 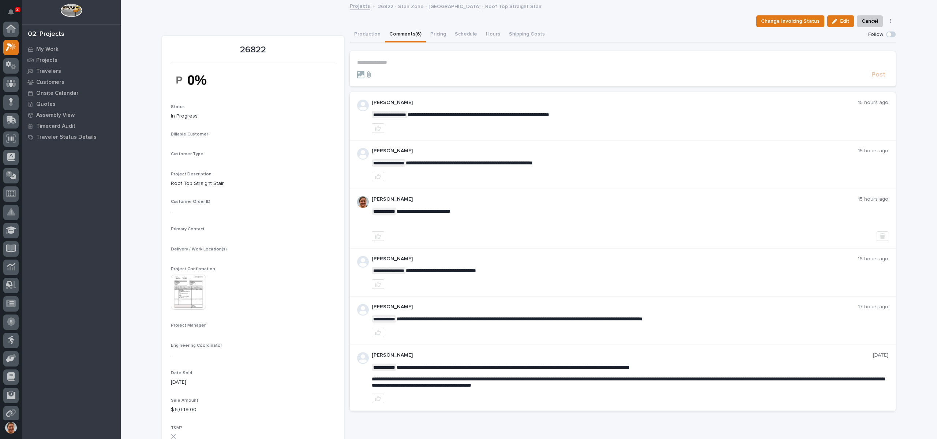 I want to click on span: Sale Amount, so click(x=184, y=400).